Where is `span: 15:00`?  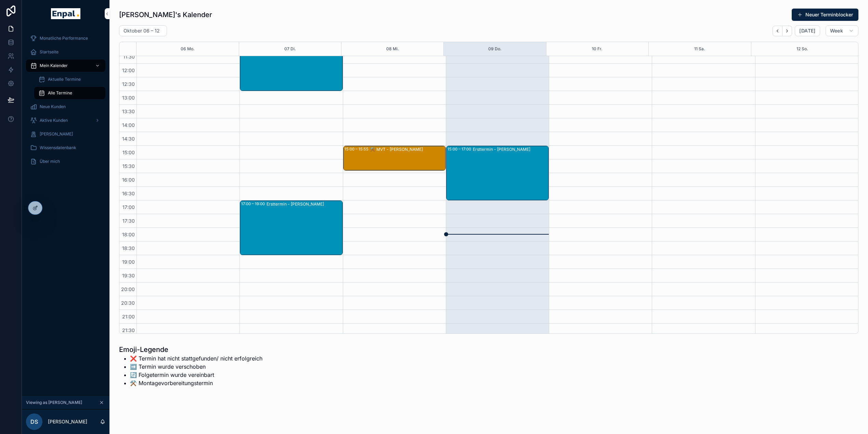
span: 15:00 is located at coordinates (128, 152).